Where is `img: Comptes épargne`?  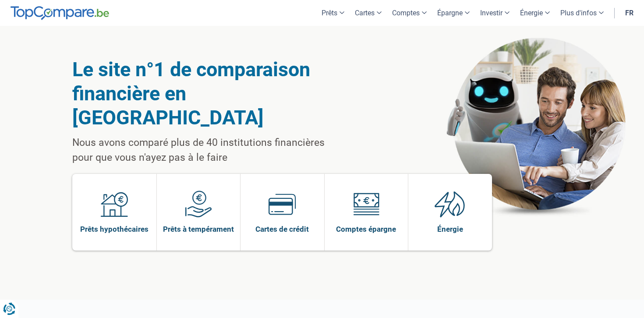
img: Comptes épargne is located at coordinates (366, 204).